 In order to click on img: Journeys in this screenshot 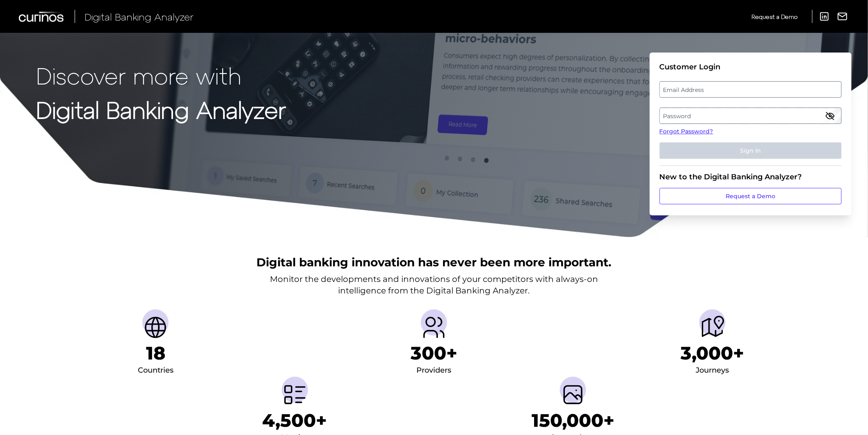, I will do `click(713, 327)`.